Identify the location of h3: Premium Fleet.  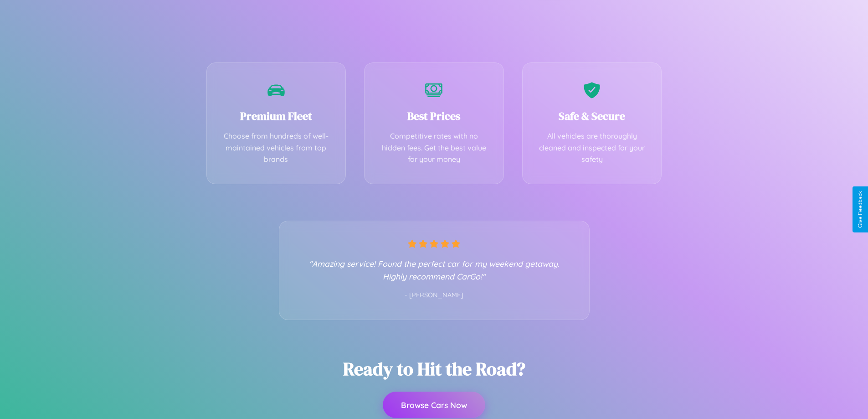
(276, 116).